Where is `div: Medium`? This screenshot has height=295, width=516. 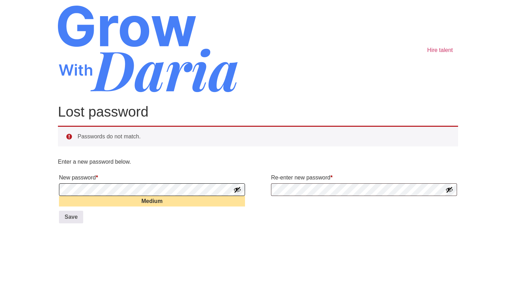 div: Medium is located at coordinates (152, 201).